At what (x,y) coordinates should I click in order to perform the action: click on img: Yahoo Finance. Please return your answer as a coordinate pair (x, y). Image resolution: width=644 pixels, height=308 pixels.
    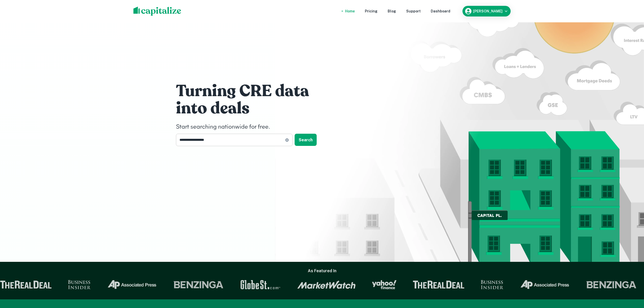
    Looking at the image, I should click on (379, 285).